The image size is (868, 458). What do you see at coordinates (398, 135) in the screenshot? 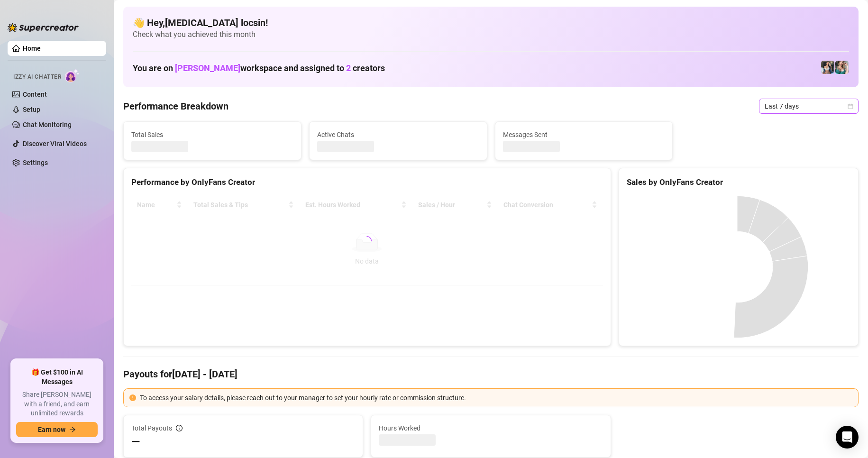
I see `span: Active Chats` at bounding box center [398, 135].